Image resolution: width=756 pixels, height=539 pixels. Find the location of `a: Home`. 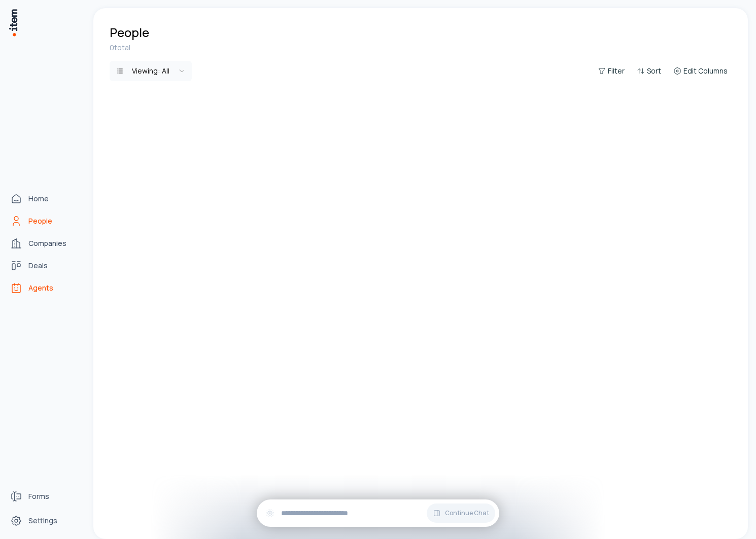

a: Home is located at coordinates (45, 199).